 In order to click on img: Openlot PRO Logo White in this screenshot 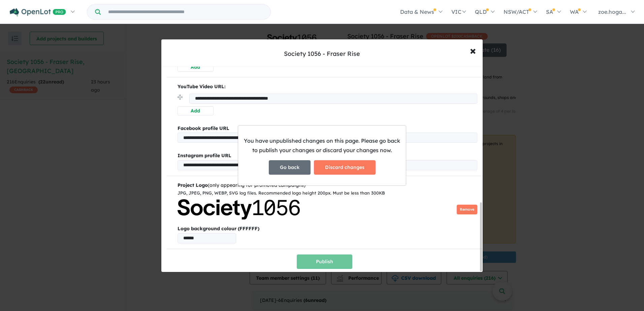, I will do `click(38, 12)`.